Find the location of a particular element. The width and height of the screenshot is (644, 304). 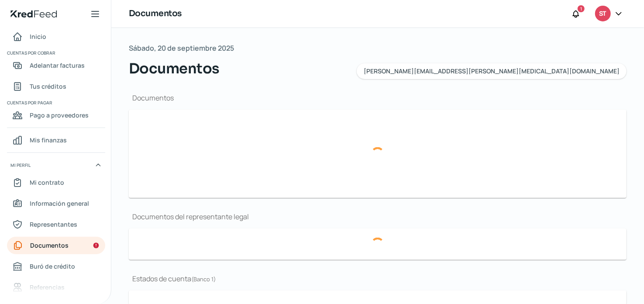

a: Información general is located at coordinates (56, 204).